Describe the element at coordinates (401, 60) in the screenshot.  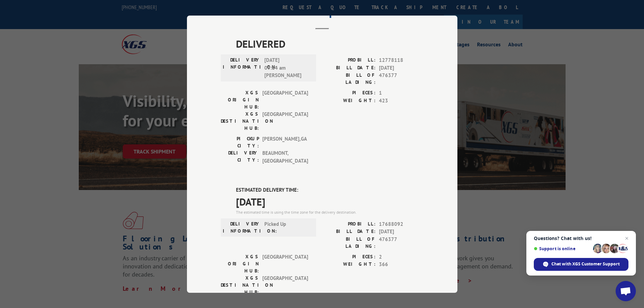
I see `span: 12778118` at that location.